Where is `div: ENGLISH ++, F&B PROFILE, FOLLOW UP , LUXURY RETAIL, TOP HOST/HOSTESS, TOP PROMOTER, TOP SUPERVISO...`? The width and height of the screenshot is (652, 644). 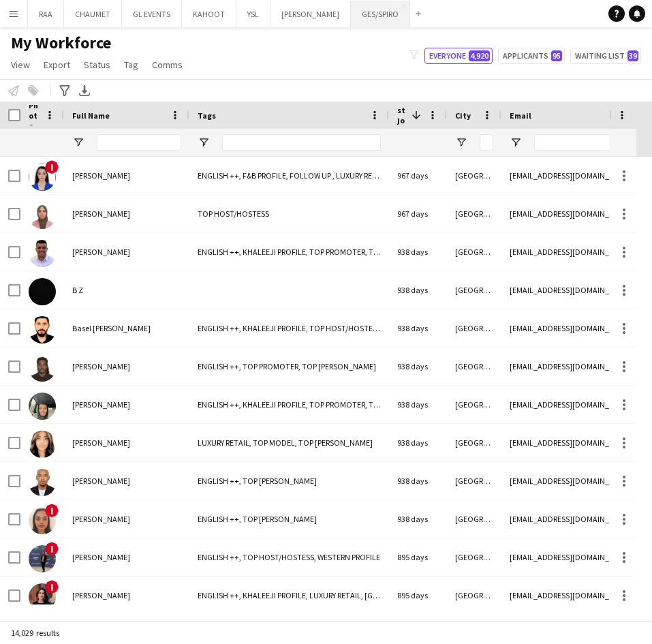
div: ENGLISH ++, F&B PROFILE, FOLLOW UP , LUXURY RETAIL, TOP HOST/HOSTESS, TOP PROMOTER, TOP SUPERVISO... is located at coordinates (289, 175).